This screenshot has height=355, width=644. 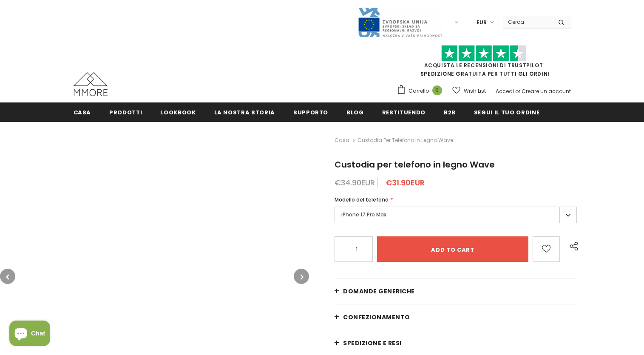 What do you see at coordinates (421, 91) in the screenshot?
I see `a: Carrello 0` at bounding box center [421, 91].